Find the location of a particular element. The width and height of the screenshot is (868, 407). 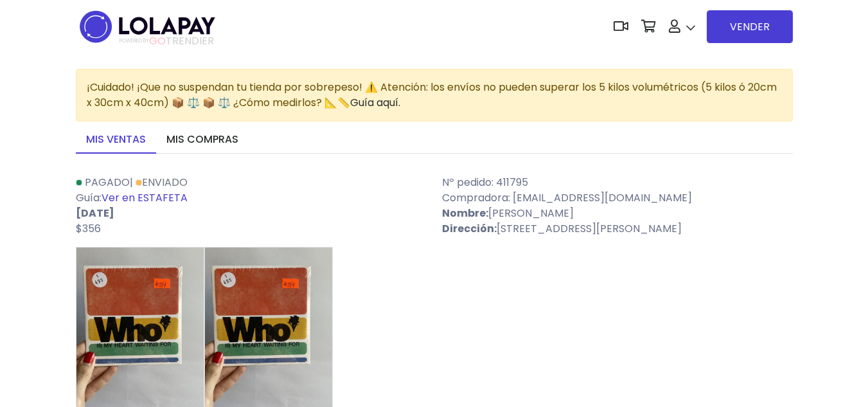

span: TRENDIER is located at coordinates (167, 41).